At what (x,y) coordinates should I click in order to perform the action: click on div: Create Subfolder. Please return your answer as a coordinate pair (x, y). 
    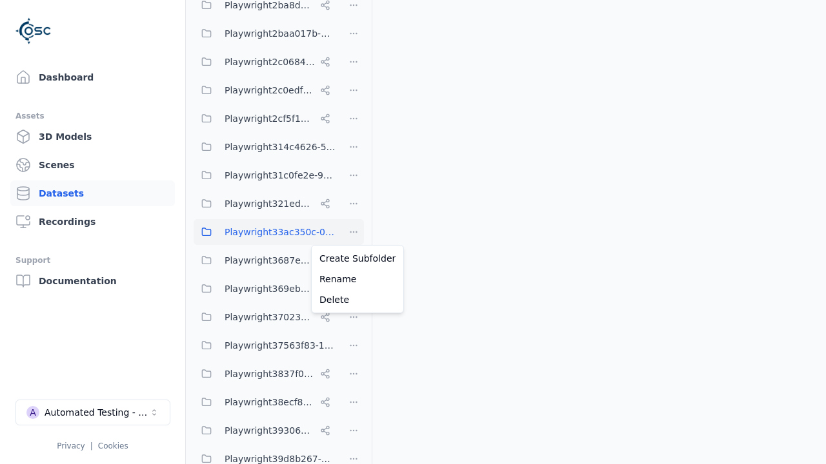
    Looking at the image, I should click on (357, 259).